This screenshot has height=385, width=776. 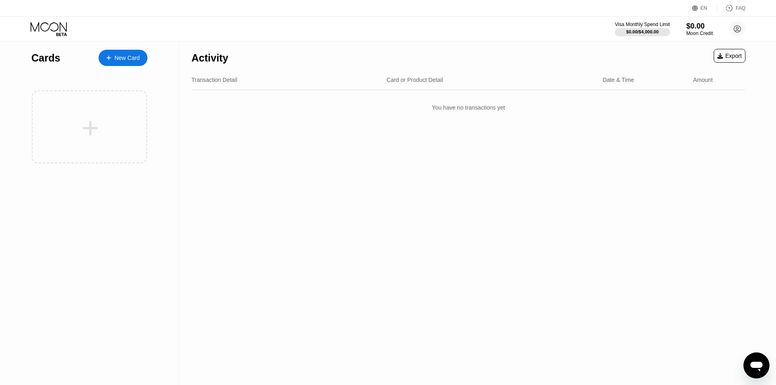 What do you see at coordinates (46, 58) in the screenshot?
I see `div: Cards` at bounding box center [46, 58].